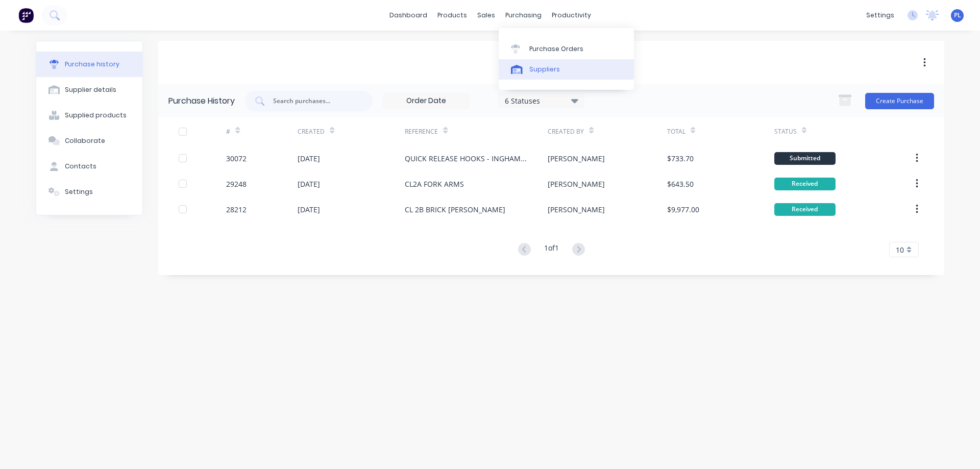 The height and width of the screenshot is (469, 980). What do you see at coordinates (571, 16) in the screenshot?
I see `div: productivity` at bounding box center [571, 16].